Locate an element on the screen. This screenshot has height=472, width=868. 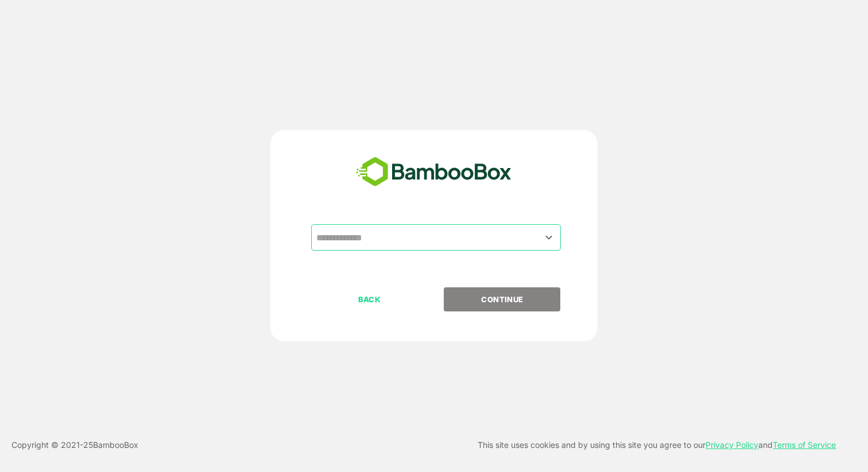
button: CONTINUE is located at coordinates (502, 299).